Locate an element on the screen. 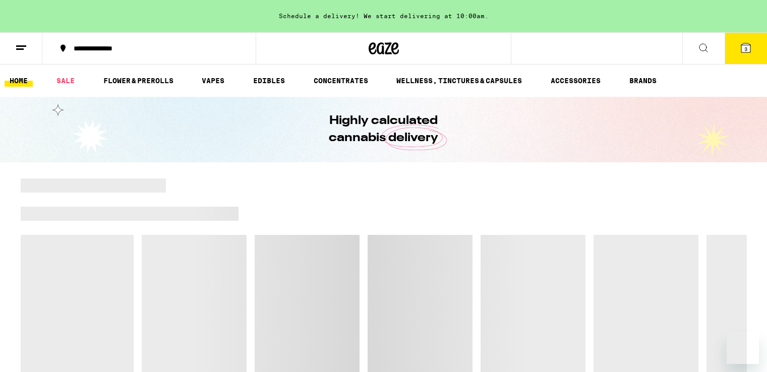  h1: Highly calculated cannabis delivery is located at coordinates (384, 130).